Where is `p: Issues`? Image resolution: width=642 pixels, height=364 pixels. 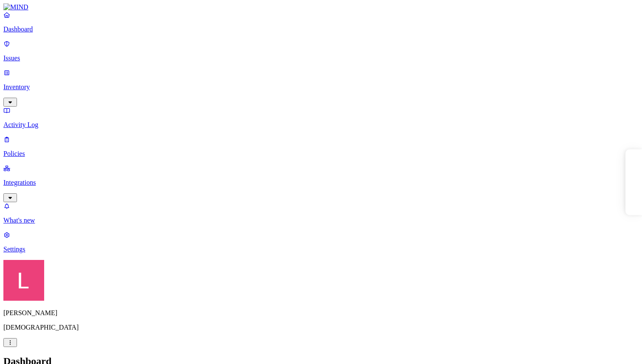 p: Issues is located at coordinates (321, 58).